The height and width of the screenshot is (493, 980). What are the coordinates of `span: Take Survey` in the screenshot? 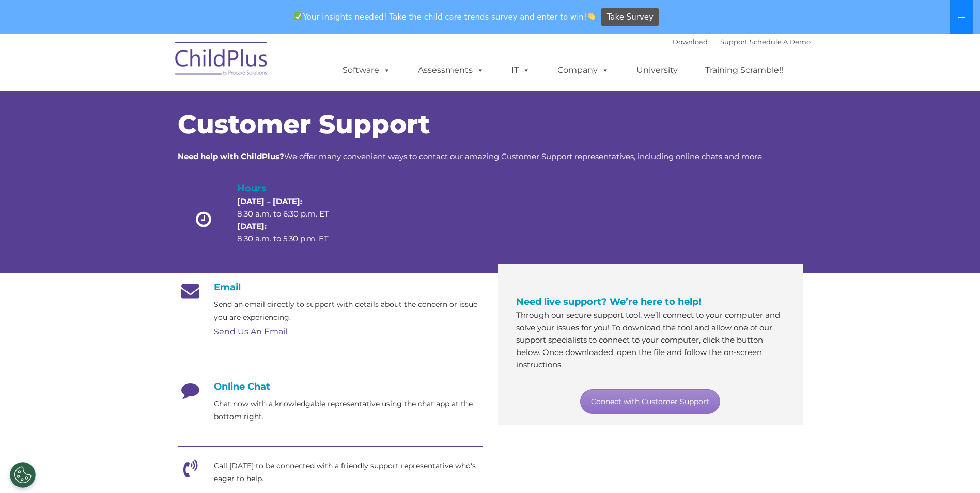 It's located at (630, 17).